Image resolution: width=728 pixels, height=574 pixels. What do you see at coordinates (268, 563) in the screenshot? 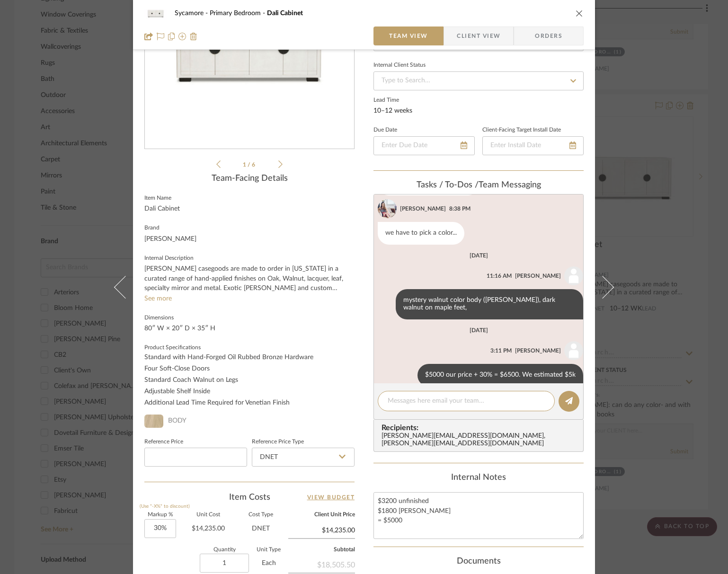
I see `div: Each` at bounding box center [268, 563].